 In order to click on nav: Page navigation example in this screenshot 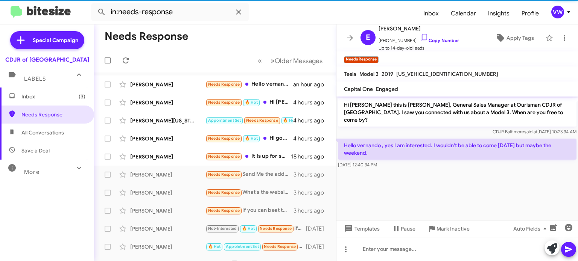, I will do `click(290, 61)`.